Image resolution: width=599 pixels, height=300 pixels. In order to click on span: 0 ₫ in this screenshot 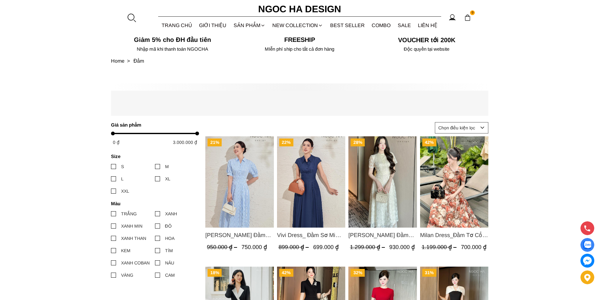, I will do `click(116, 142)`.